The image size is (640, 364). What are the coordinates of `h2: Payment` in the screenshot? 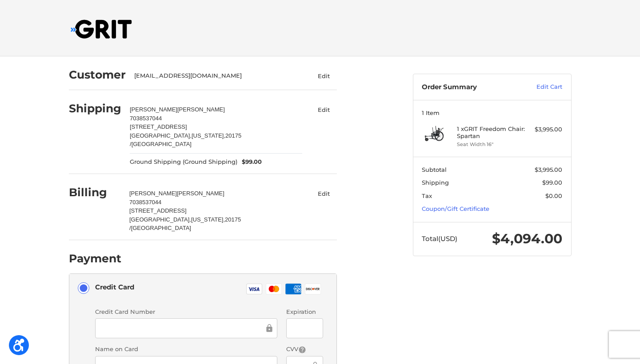 It's located at (95, 258).